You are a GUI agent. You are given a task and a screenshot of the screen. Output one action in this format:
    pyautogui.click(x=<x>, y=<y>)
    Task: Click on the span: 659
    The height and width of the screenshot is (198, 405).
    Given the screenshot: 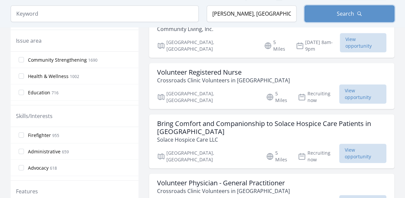 What is the action you would take?
    pyautogui.click(x=65, y=152)
    